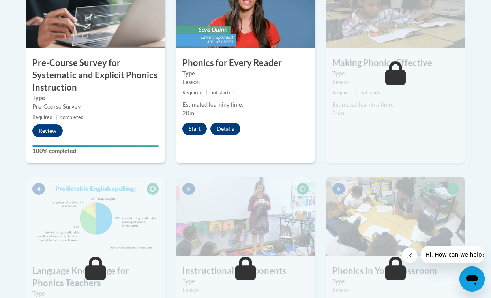  What do you see at coordinates (96, 277) in the screenshot?
I see `h3: Language Knowledge for Phonics Teachers` at bounding box center [96, 277].